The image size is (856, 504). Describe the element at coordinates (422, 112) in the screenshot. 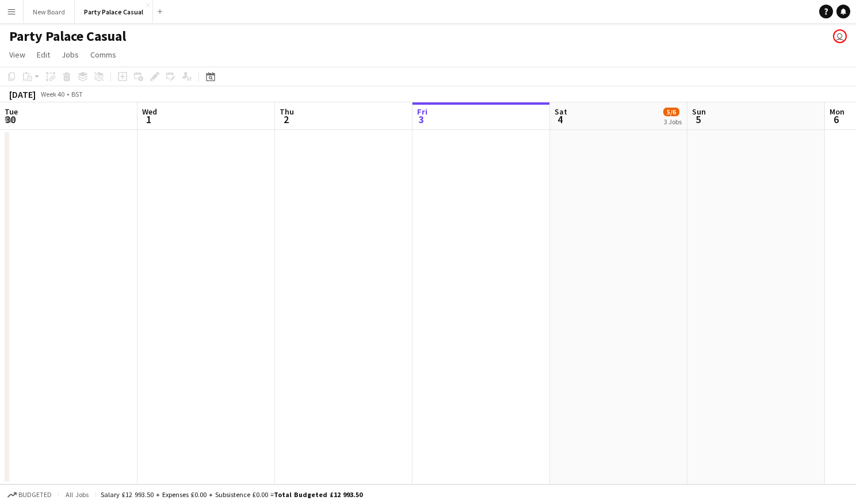

I see `span: Fri` at that location.